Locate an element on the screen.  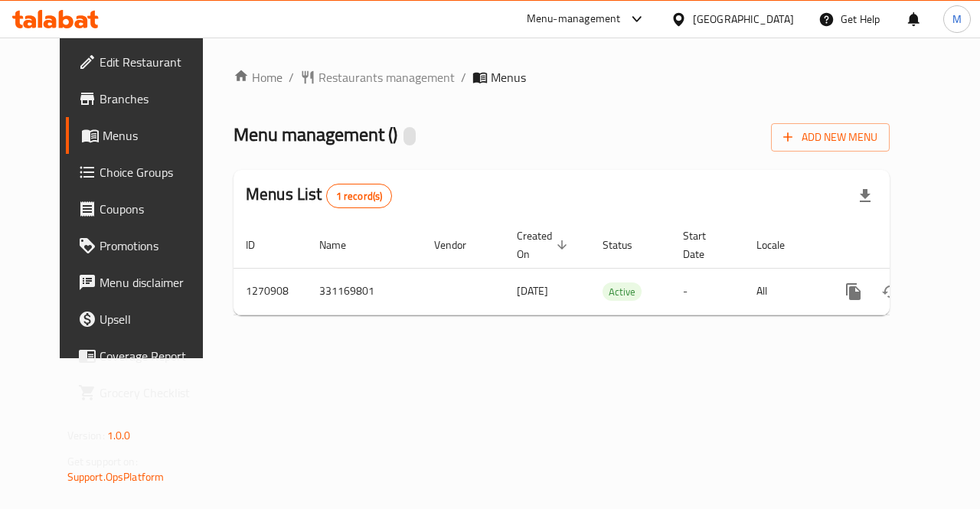
span: Grocery Checklist is located at coordinates (156, 392).